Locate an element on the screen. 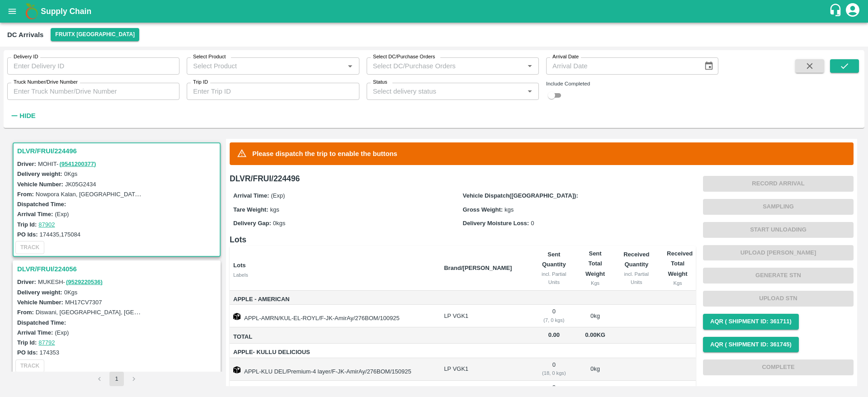 The width and height of the screenshot is (868, 397). button: page 1 is located at coordinates (116, 379).